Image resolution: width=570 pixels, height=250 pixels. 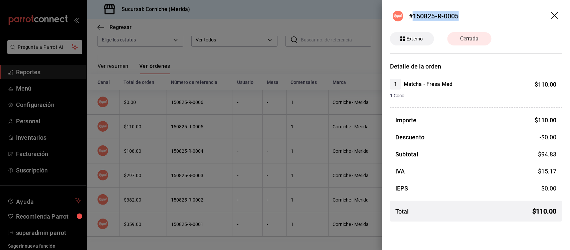 I want to click on span: $ 0.00, so click(x=549, y=188).